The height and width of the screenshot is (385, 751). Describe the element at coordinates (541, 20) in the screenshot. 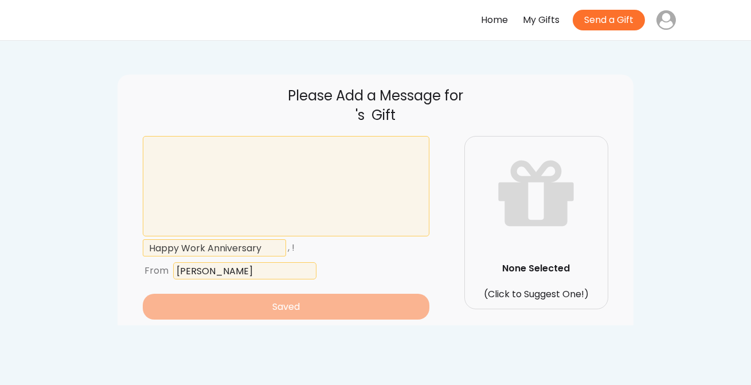

I see `div: My Gifts` at that location.